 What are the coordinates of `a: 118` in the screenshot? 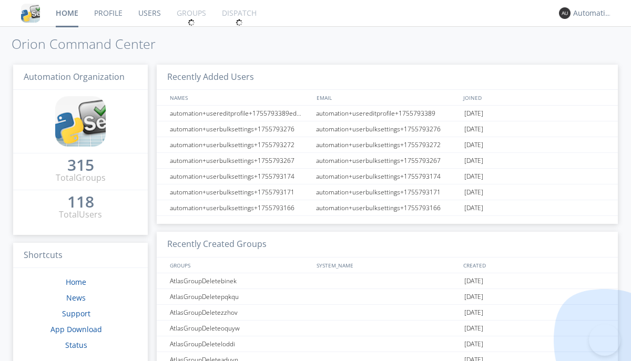 It's located at (80, 203).